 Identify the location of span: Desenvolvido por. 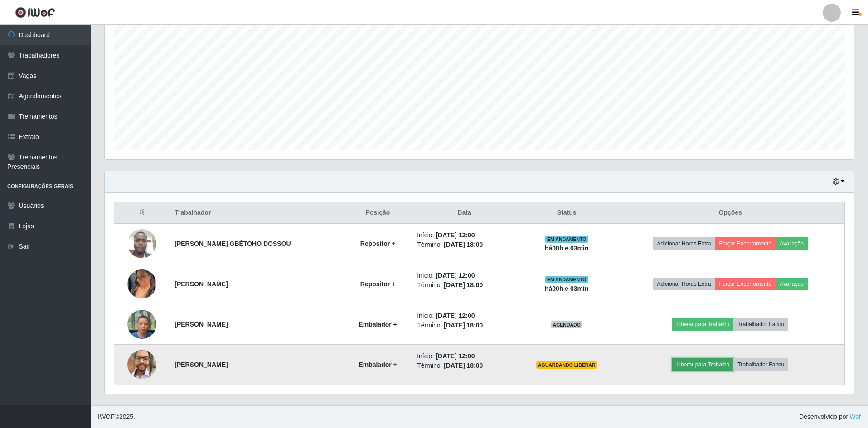
(830, 417).